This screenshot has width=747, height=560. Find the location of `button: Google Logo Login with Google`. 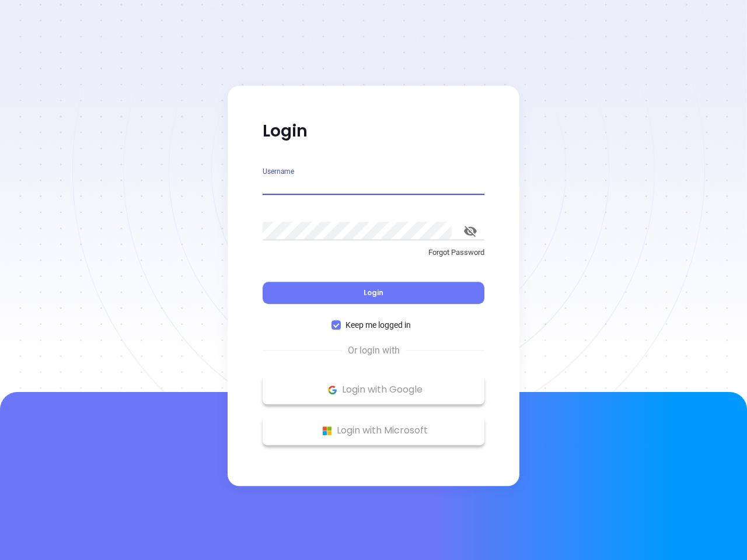

button: Google Logo Login with Google is located at coordinates (374, 390).